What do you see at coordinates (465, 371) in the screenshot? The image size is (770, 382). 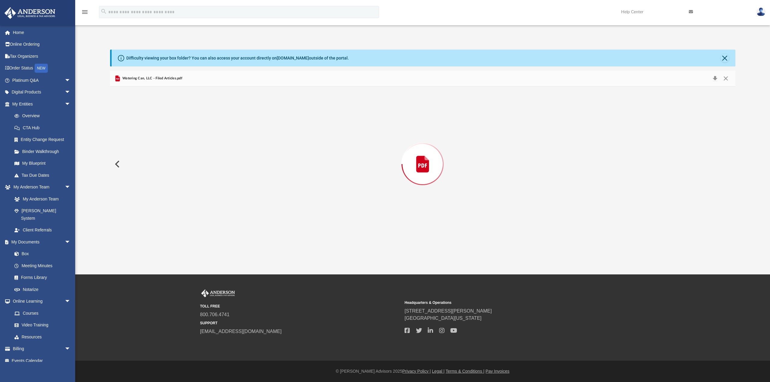 I see `a: Terms & Conditions |` at bounding box center [465, 371].